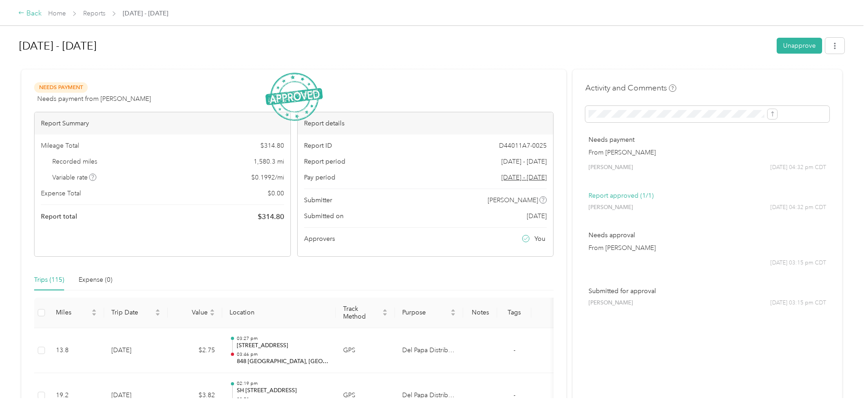  What do you see at coordinates (283, 354) in the screenshot?
I see `p: 03:46 pm` at bounding box center [283, 354].